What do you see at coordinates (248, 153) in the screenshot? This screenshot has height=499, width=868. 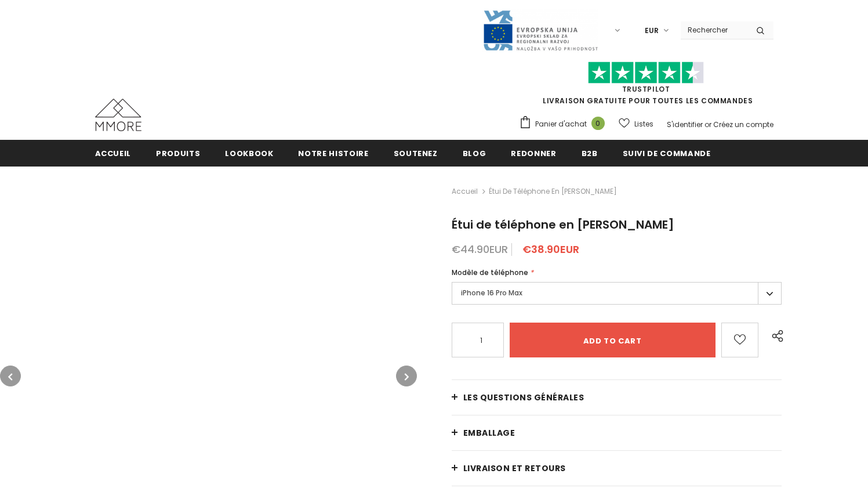 I see `a: Lookbook` at bounding box center [248, 153].